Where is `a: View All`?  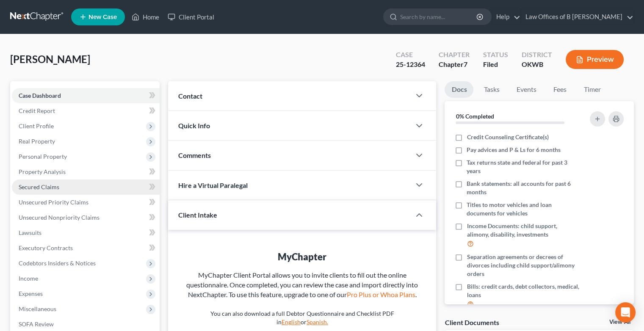
a: View All is located at coordinates (620, 322).